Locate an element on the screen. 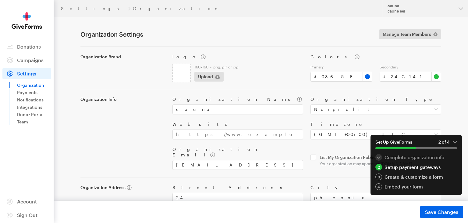 This screenshot has height=223, width=468. label: City is located at coordinates (376, 187).